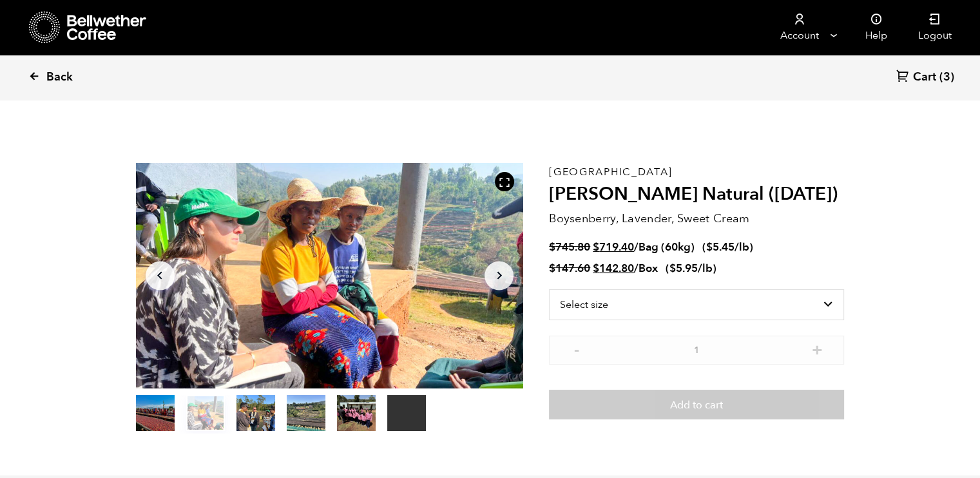 Image resolution: width=980 pixels, height=478 pixels. Describe the element at coordinates (613, 247) in the screenshot. I see `bdi: 719.40` at that location.